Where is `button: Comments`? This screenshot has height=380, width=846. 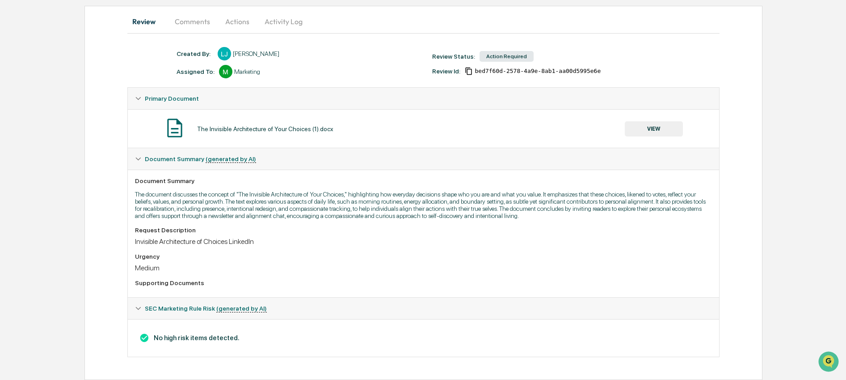 button: Comments is located at coordinates (192, 21).